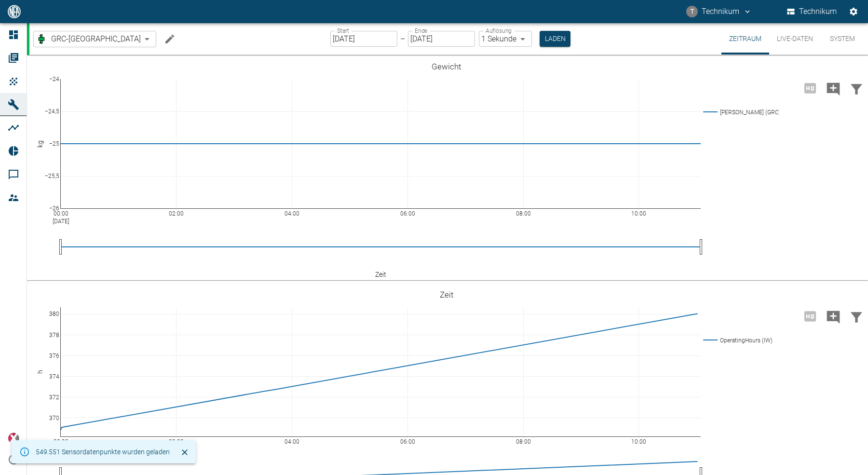  Describe the element at coordinates (854, 12) in the screenshot. I see `button: Einstellungen` at that location.